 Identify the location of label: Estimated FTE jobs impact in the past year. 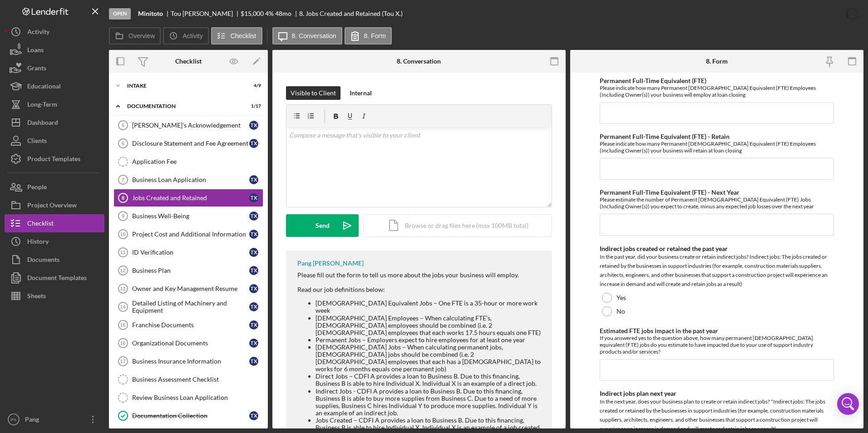
(659, 330).